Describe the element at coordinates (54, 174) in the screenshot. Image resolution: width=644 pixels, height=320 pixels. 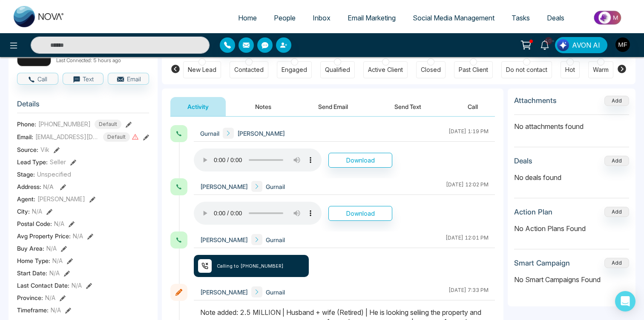
I see `span: Unspecified` at that location.